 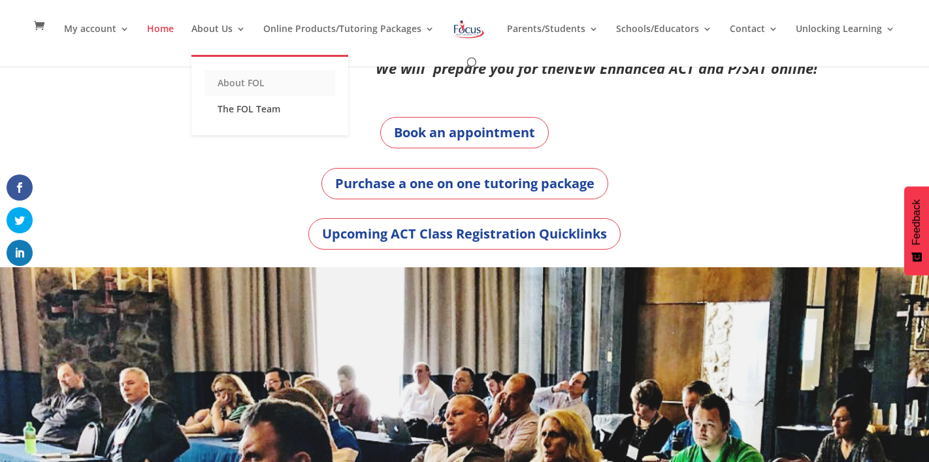 I want to click on a: My account, so click(x=97, y=39).